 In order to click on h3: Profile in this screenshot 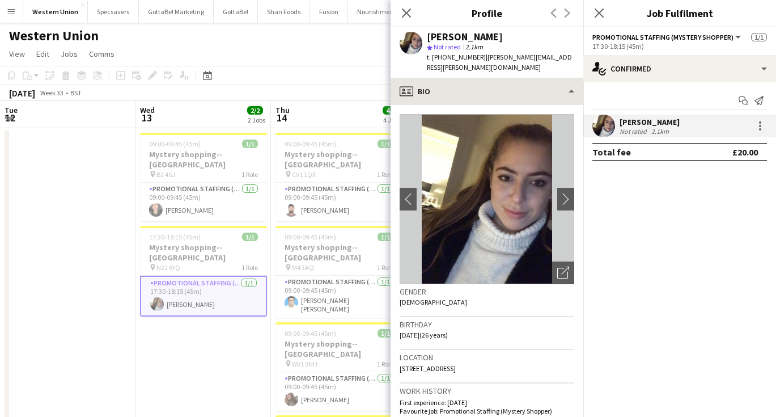, I will do `click(487, 13)`.